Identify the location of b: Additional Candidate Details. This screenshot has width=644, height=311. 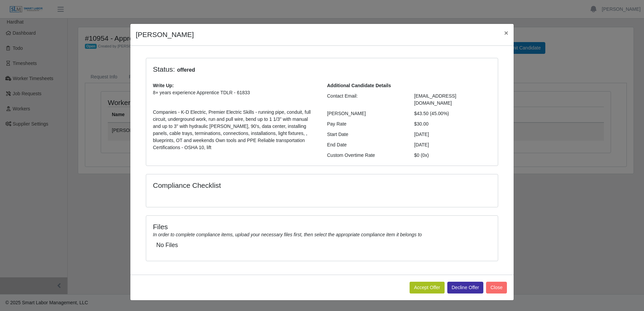
(359, 85).